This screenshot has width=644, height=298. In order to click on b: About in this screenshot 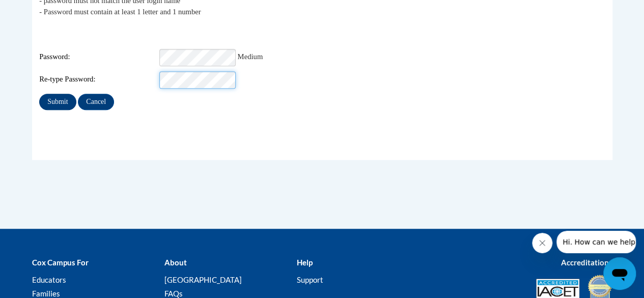, I will do `click(175, 263)`.